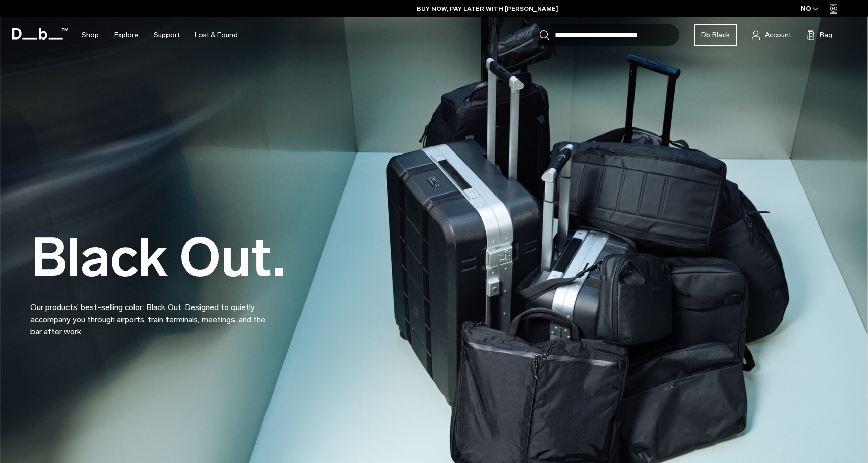  What do you see at coordinates (216, 35) in the screenshot?
I see `a: Lost & Found` at bounding box center [216, 35].